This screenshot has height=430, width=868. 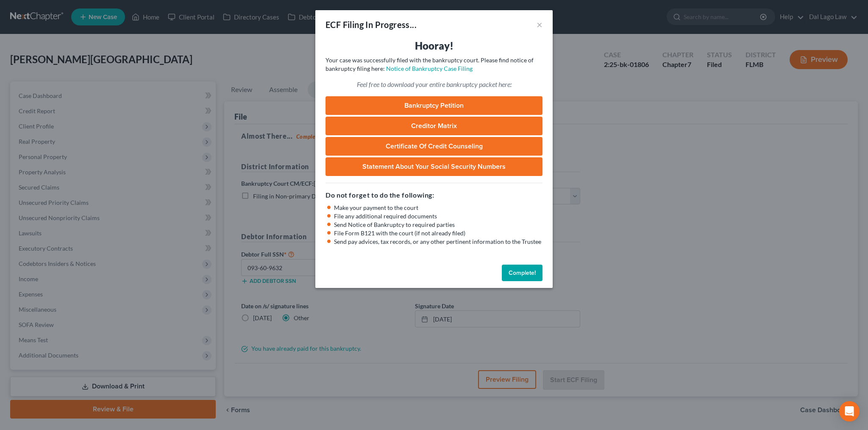 What do you see at coordinates (434, 167) in the screenshot?
I see `a: Statement About Your Social Security Numbers` at bounding box center [434, 167].